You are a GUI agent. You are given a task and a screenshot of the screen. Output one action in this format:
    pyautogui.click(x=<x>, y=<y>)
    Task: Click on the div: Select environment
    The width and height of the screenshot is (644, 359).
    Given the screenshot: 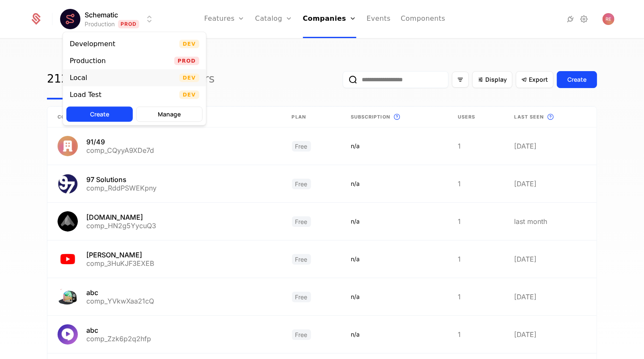 What is the action you would take?
    pyautogui.click(x=135, y=79)
    